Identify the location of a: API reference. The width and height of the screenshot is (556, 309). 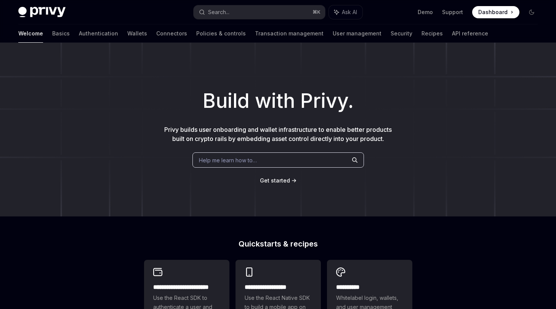
(470, 34).